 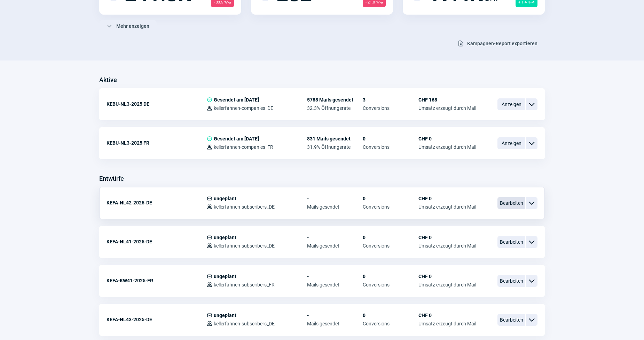 I want to click on span: 3, so click(x=391, y=100).